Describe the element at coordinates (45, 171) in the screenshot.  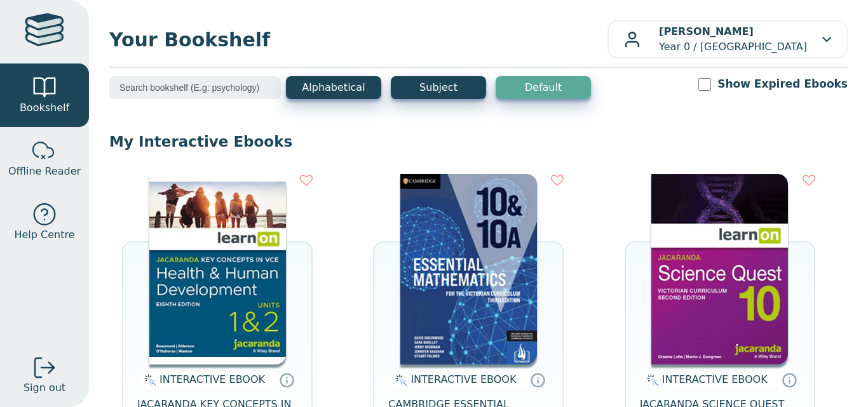
I see `span: Offline Reader` at that location.